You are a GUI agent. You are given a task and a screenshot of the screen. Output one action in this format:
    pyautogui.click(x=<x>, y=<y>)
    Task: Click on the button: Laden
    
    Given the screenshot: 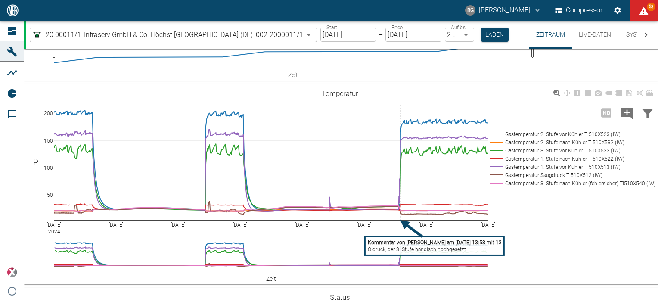 What is the action you would take?
    pyautogui.click(x=495, y=34)
    